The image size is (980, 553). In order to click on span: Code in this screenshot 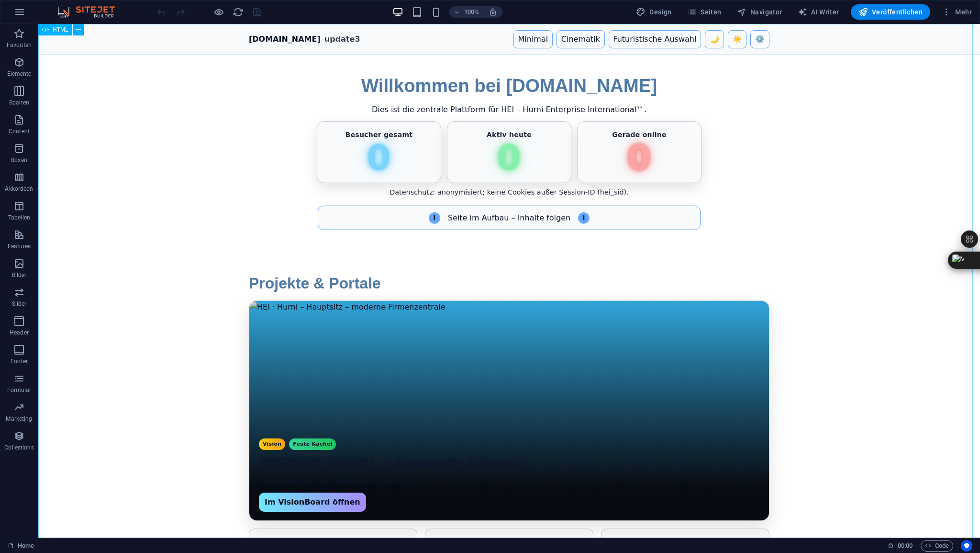, I will do `click(937, 546)`.